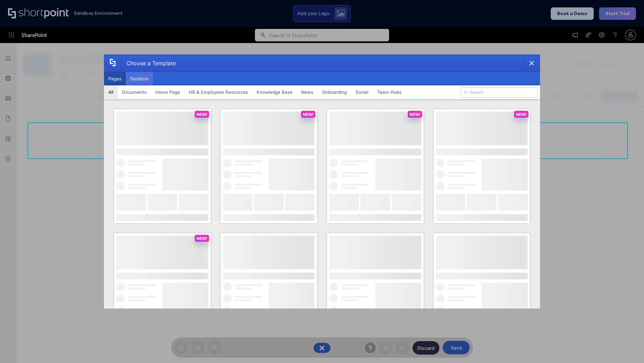  I want to click on input: Search, so click(499, 92).